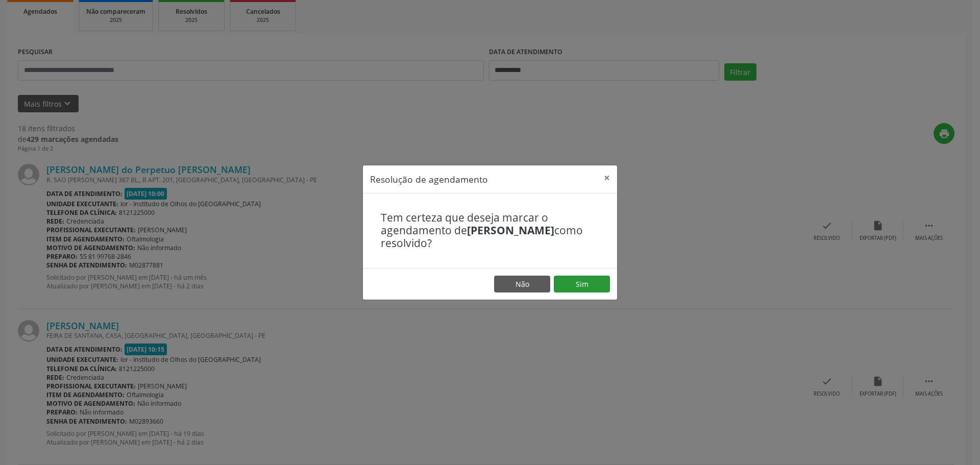 This screenshot has width=980, height=465. What do you see at coordinates (582, 284) in the screenshot?
I see `button: Sim` at bounding box center [582, 284].